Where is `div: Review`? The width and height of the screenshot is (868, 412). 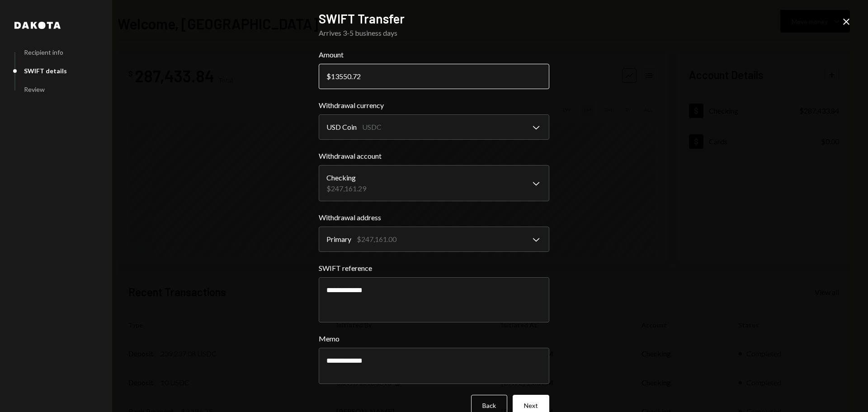
div: Review is located at coordinates (34, 89).